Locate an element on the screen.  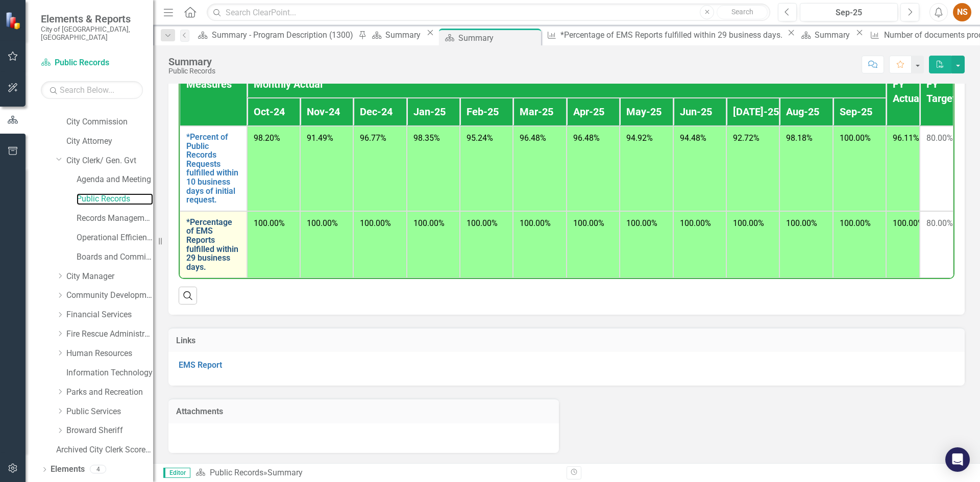
a: Boards and Committees is located at coordinates (115, 257).